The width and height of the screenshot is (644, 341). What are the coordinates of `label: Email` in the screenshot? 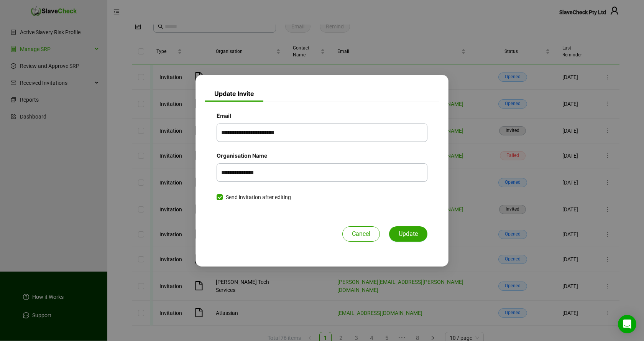 It's located at (227, 116).